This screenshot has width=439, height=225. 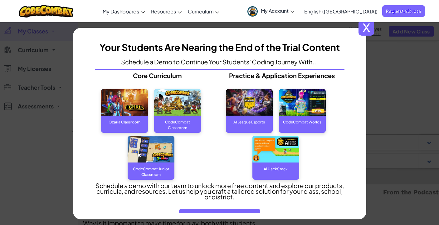 What do you see at coordinates (166, 11) in the screenshot?
I see `a: Resources` at bounding box center [166, 11].